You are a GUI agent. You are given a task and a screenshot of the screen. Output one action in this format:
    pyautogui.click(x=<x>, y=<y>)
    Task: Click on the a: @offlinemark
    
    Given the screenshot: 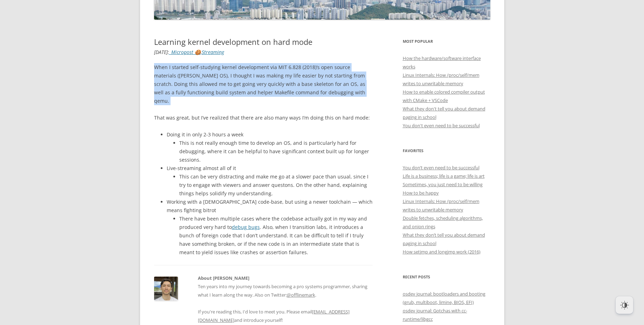 What is the action you would take?
    pyautogui.click(x=301, y=295)
    